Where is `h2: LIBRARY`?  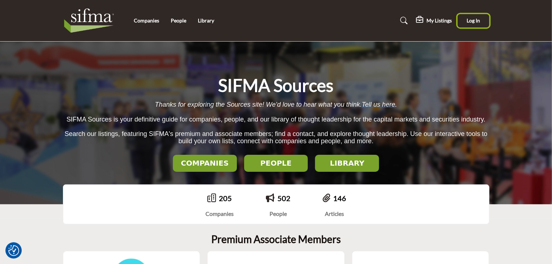 h2: LIBRARY is located at coordinates (347, 163).